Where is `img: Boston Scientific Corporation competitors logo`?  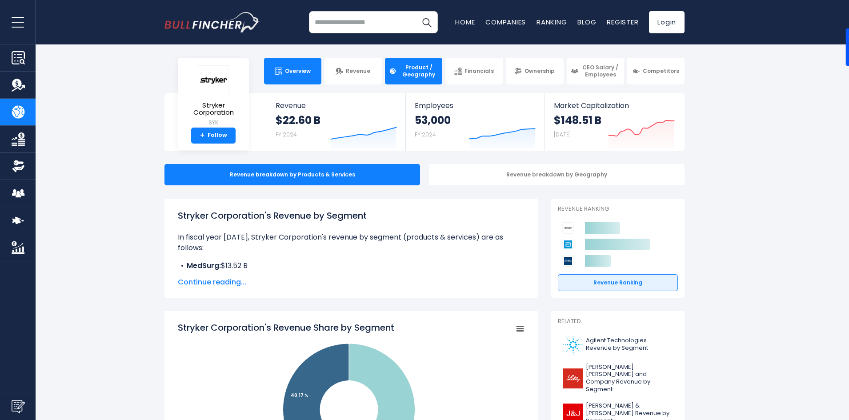
img: Boston Scientific Corporation competitors logo is located at coordinates (568, 261).